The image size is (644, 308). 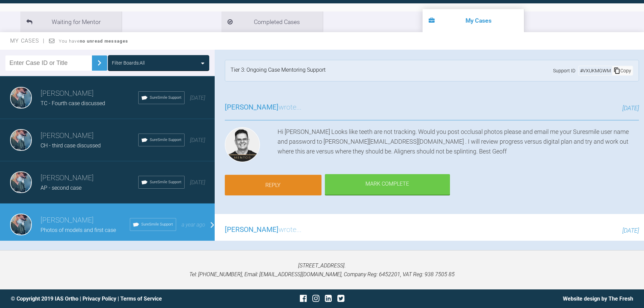 I want to click on li: My Cases, so click(x=473, y=21).